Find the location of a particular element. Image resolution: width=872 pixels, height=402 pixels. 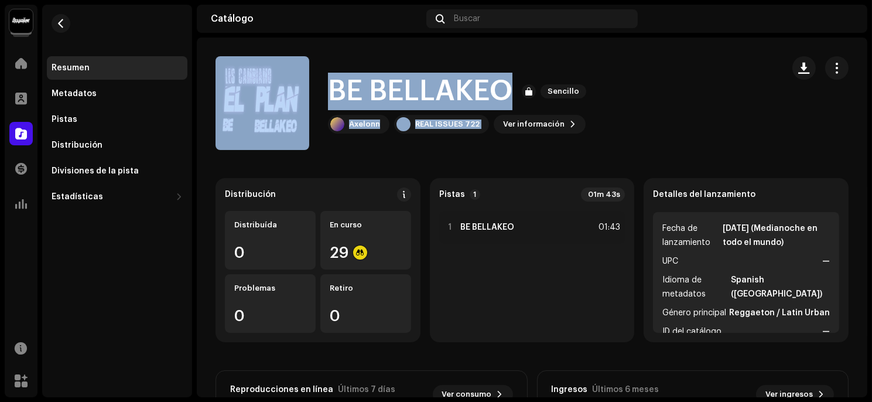

strong: BE BELLAKEO is located at coordinates (487, 227).